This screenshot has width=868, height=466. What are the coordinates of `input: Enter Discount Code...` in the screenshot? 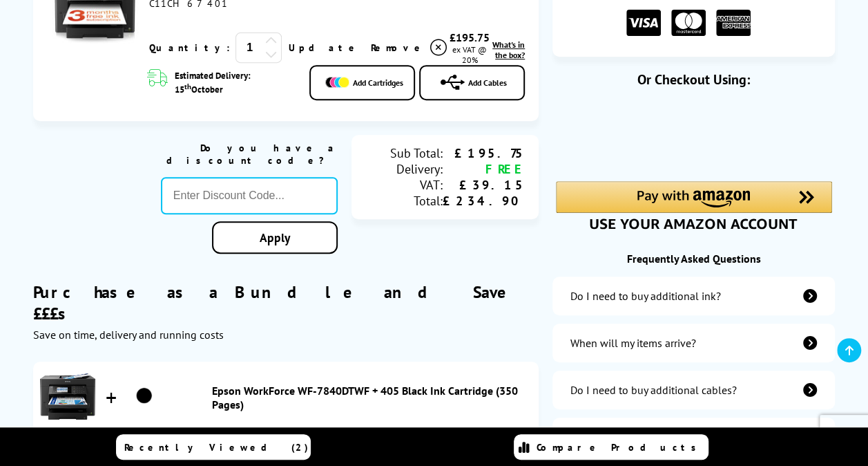 It's located at (250, 196).